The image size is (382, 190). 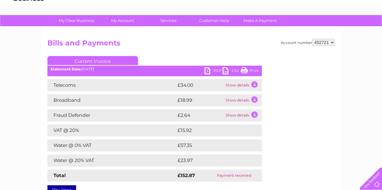 What do you see at coordinates (349, 28) in the screenshot?
I see `a: Contact` at bounding box center [349, 28].